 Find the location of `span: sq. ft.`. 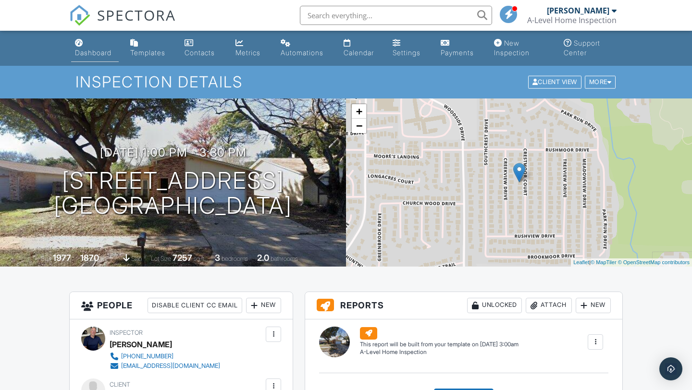

span: sq. ft. is located at coordinates (107, 259).